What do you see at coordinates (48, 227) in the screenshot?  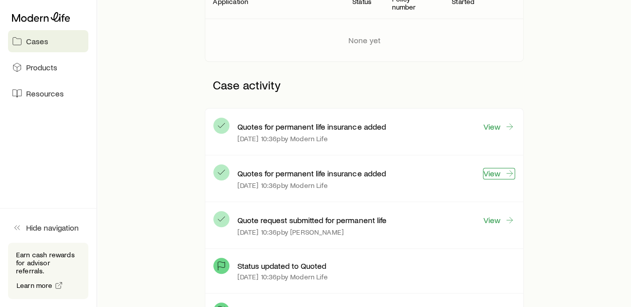 I see `button: Hide navigation` at bounding box center [48, 227].